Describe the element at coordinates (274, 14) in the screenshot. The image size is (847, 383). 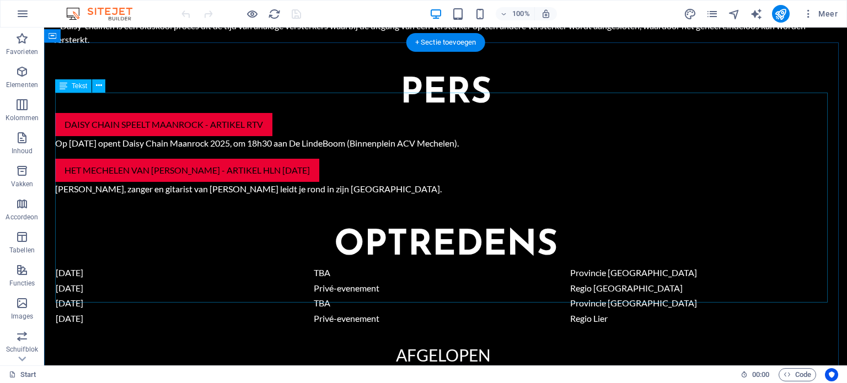
I see `i: Pagina opnieuw laden` at that location.